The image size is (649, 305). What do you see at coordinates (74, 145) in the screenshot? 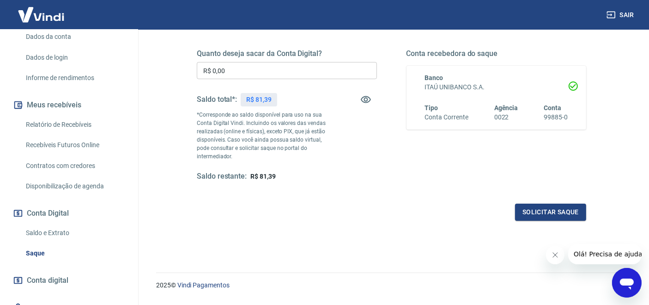
I see `a: Recebíveis Futuros Online` at bounding box center [74, 145].